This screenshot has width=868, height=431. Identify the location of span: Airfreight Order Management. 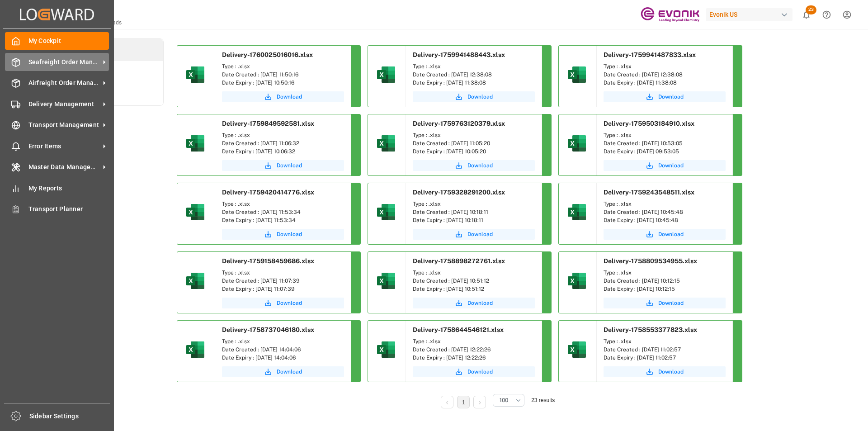
(64, 83).